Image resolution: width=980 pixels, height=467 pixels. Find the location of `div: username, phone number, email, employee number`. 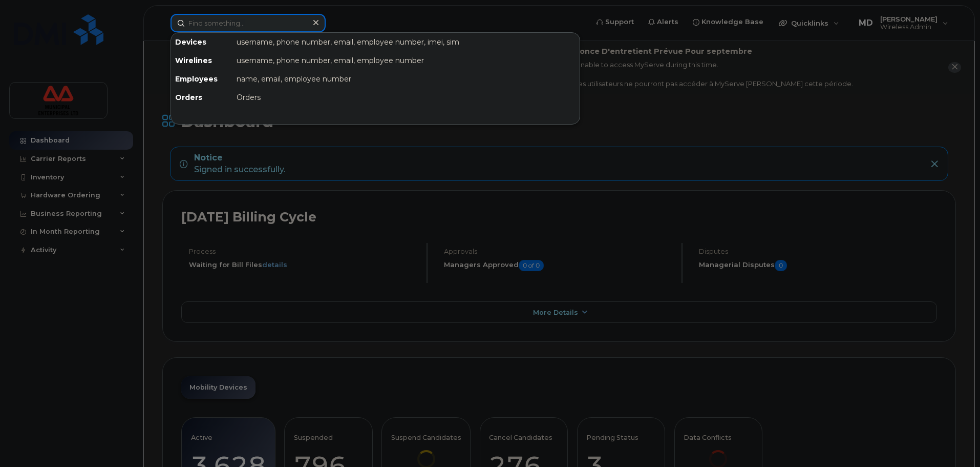

div: username, phone number, email, employee number is located at coordinates (406, 61).